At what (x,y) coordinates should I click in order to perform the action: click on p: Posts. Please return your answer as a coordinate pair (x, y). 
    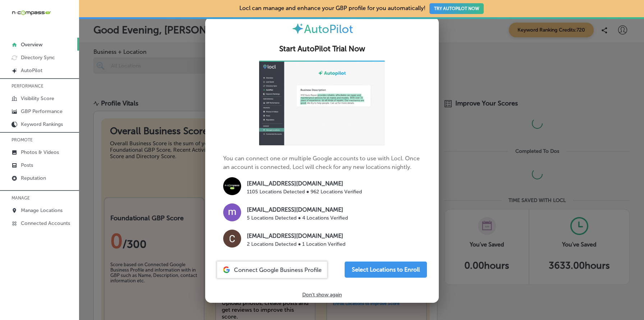
    Looking at the image, I should click on (27, 165).